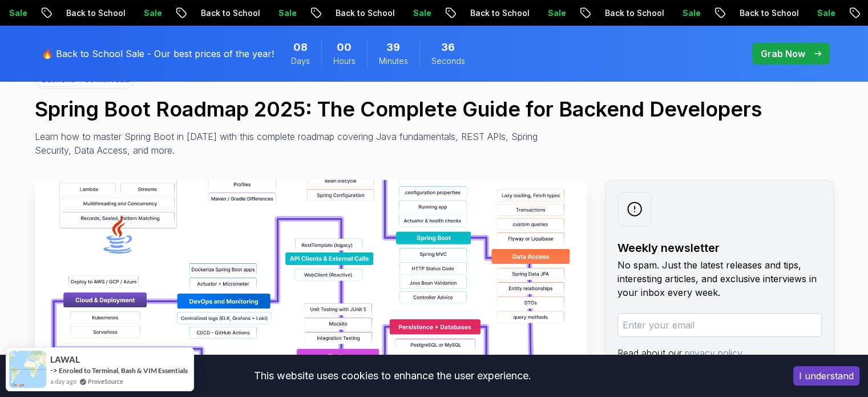 The width and height of the screenshot is (868, 397). What do you see at coordinates (65, 359) in the screenshot?
I see `span: LAWAL` at bounding box center [65, 359].